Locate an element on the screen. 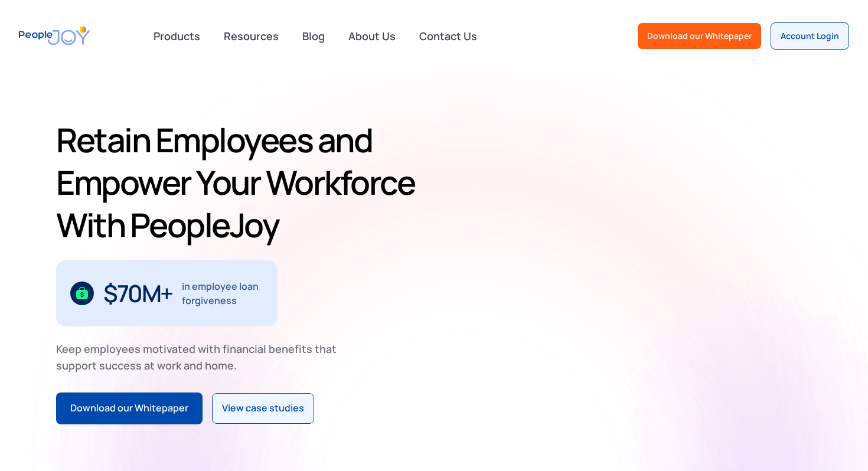 This screenshot has height=471, width=868. div: View case studies is located at coordinates (263, 408).